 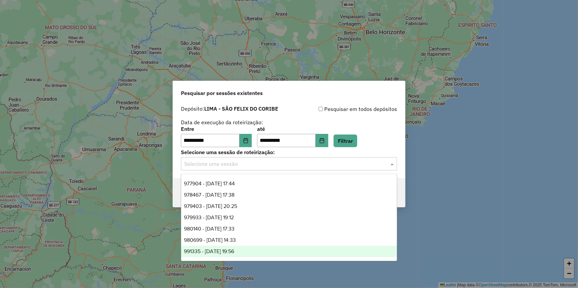 I want to click on label: Data de execução da roteirização:, so click(x=222, y=122).